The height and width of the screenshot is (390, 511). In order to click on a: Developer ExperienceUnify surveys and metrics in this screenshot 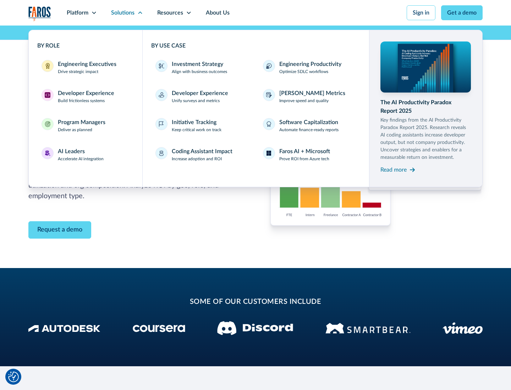, I will do `click(202, 97)`.